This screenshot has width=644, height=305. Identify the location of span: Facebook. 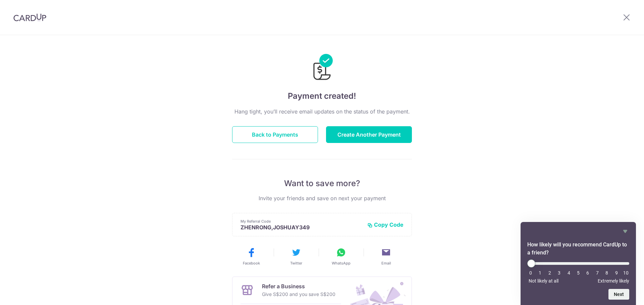
(251, 263).